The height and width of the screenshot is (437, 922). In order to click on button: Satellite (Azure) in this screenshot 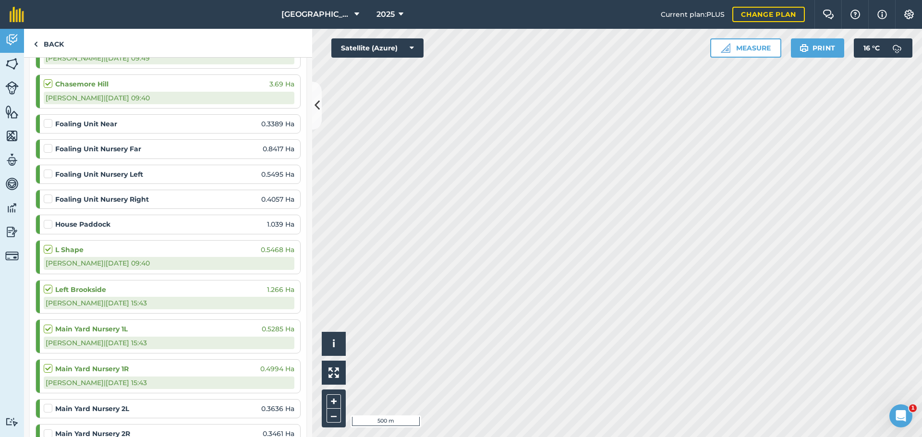, I will do `click(377, 48)`.